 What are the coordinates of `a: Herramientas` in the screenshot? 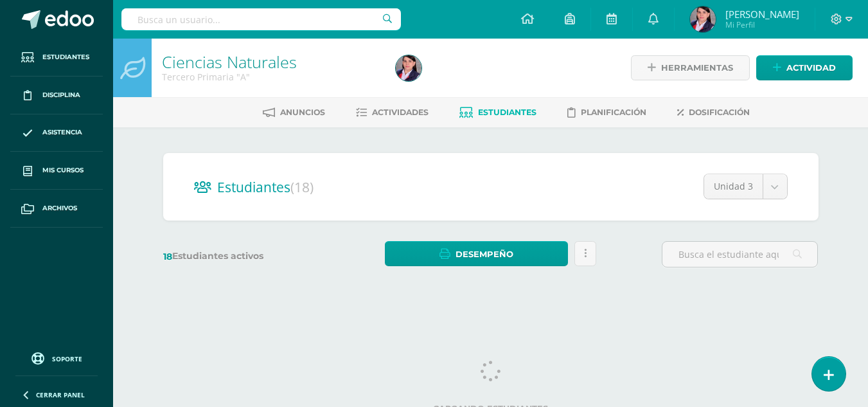 It's located at (690, 68).